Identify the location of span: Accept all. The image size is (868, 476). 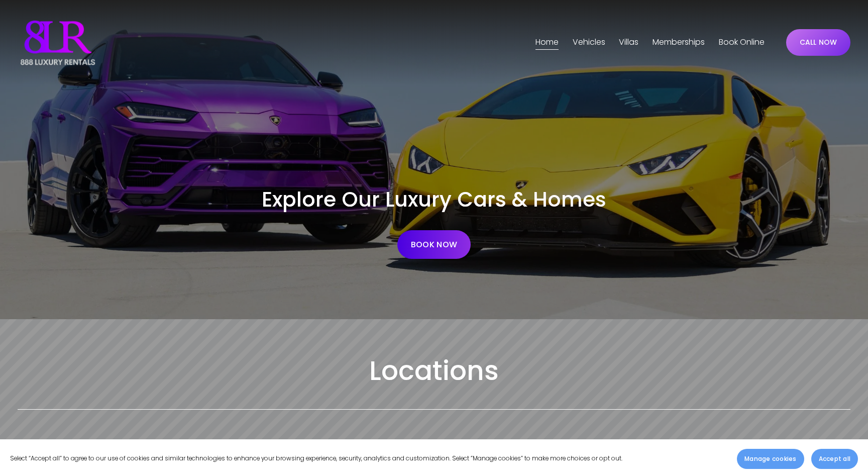
(835, 459).